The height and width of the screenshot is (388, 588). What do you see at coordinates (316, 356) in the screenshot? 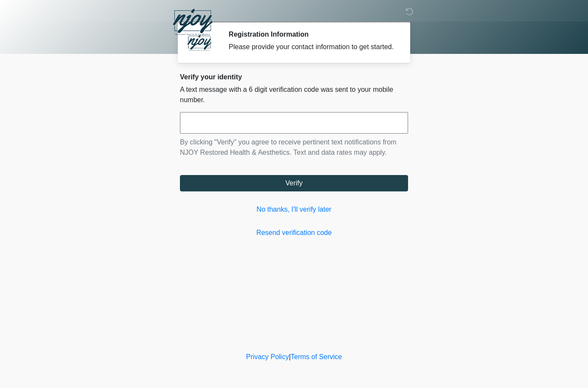
I see `a: Terms of Service` at bounding box center [316, 356].